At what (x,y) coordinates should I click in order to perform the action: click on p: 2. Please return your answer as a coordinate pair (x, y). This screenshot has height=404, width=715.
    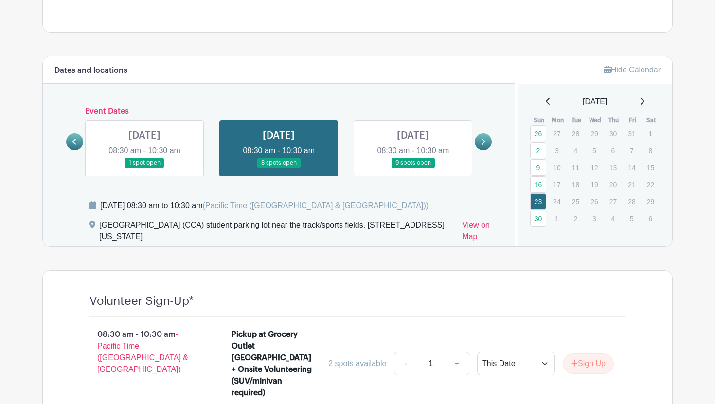
    Looking at the image, I should click on (576, 218).